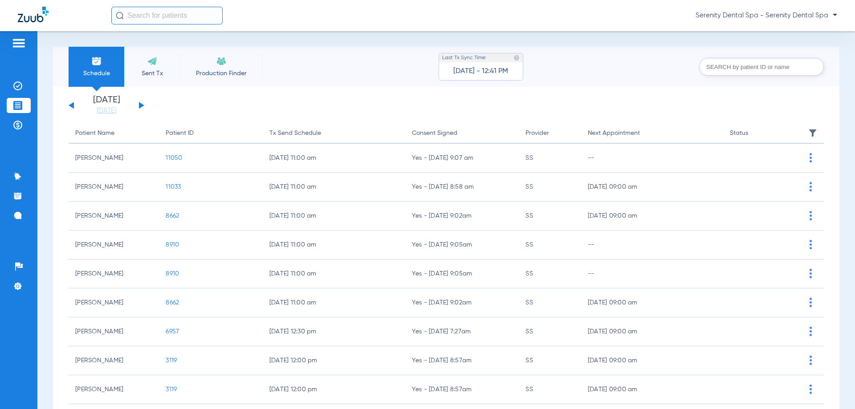 The image size is (855, 409). Describe the element at coordinates (172, 332) in the screenshot. I see `span: 6957` at that location.